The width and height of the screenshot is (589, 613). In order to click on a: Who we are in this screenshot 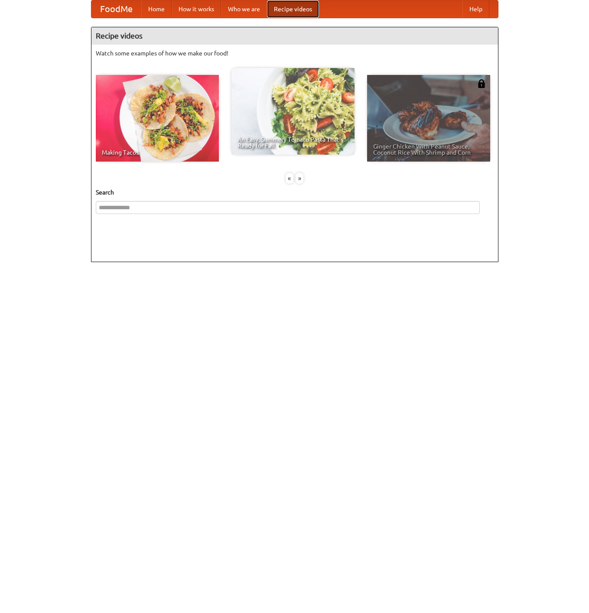, I will do `click(244, 9)`.